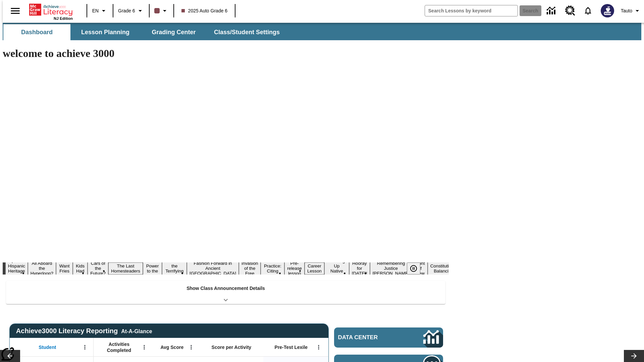  Describe the element at coordinates (131, 11) in the screenshot. I see `button: Grade: Grade 6, Select a grade` at that location.